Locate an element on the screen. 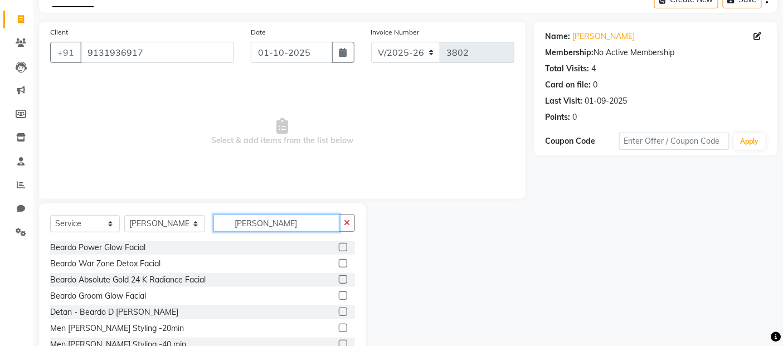 The width and height of the screenshot is (783, 346). button: Apply is located at coordinates (750, 142).